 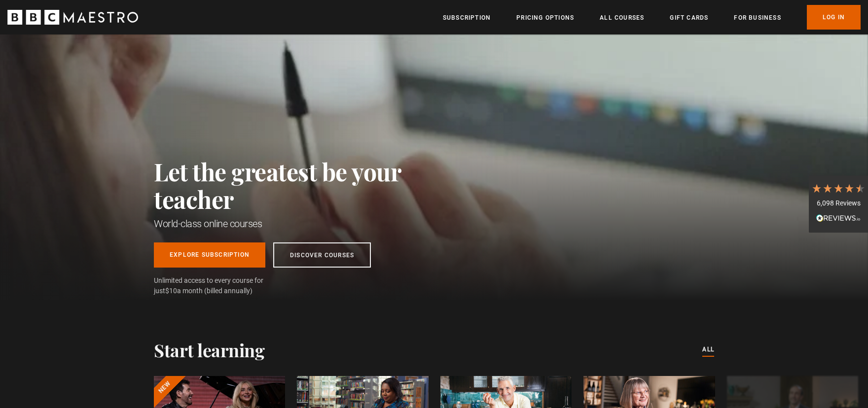 What do you see at coordinates (839, 218) in the screenshot?
I see `div: REVIEWS.io` at bounding box center [839, 218].